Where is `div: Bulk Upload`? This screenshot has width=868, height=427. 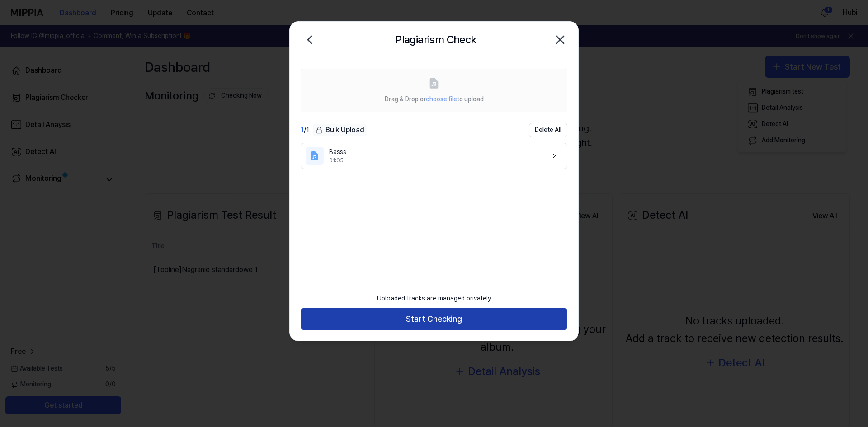 div: Bulk Upload is located at coordinates (340, 130).